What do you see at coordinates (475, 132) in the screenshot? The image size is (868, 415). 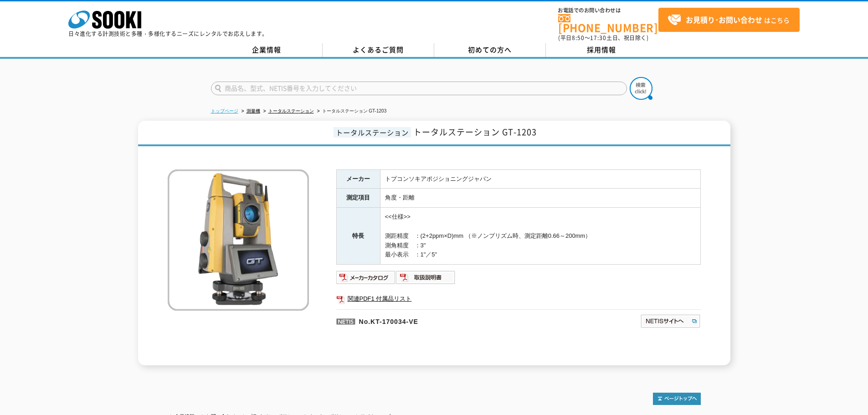 I see `span: トータルステーション GT-1203` at bounding box center [475, 132].